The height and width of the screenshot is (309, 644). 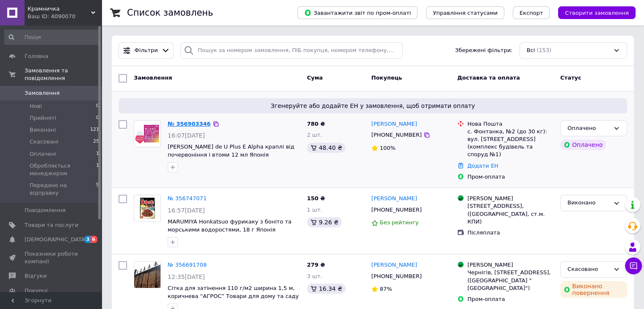 I want to click on input: Пошук, so click(x=52, y=37).